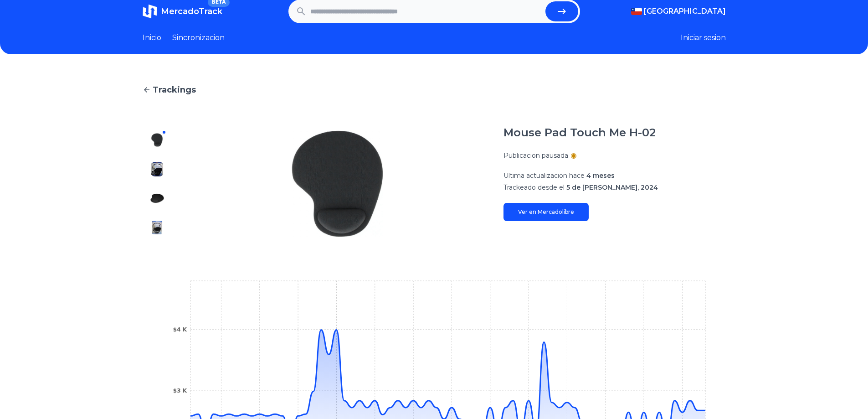  Describe the element at coordinates (150, 11) in the screenshot. I see `img: MercadoTrack` at that location.